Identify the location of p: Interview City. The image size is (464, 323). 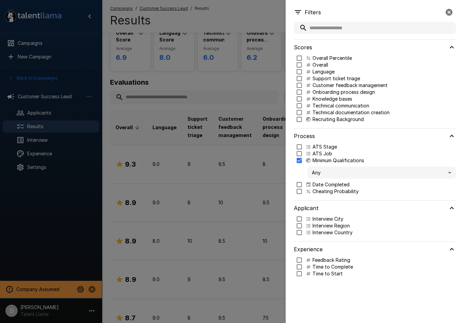
(328, 219).